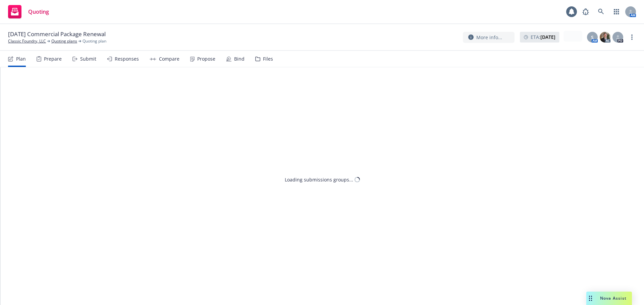 The width and height of the screenshot is (644, 305). Describe the element at coordinates (319, 180) in the screenshot. I see `div: Loading submissions groups...` at that location.